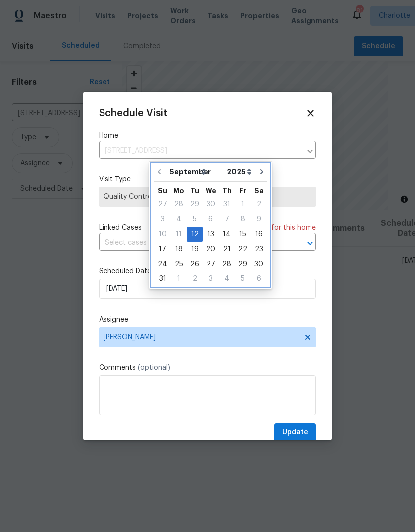 This screenshot has width=415, height=532. What do you see at coordinates (242, 249) in the screenshot?
I see `div: 22` at bounding box center [242, 249].